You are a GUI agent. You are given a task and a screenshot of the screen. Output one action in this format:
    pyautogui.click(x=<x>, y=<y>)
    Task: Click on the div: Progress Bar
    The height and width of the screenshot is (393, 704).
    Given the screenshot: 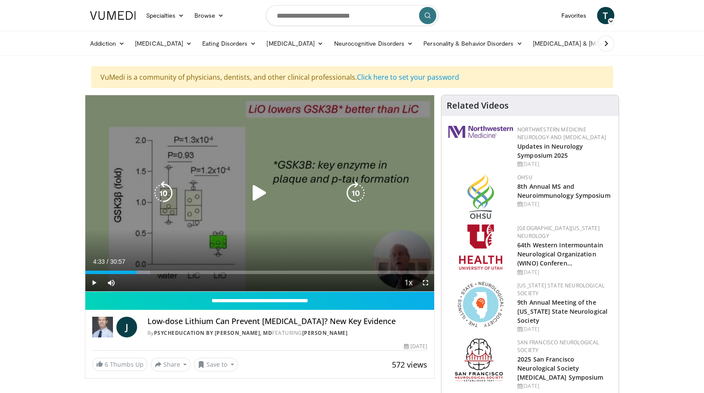 What is the action you would take?
    pyautogui.click(x=260, y=272)
    